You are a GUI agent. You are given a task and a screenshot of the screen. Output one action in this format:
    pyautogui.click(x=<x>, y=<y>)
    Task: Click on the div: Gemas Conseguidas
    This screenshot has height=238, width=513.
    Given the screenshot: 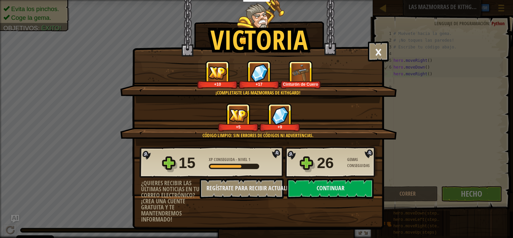 What is the action you would take?
    pyautogui.click(x=362, y=162)
    